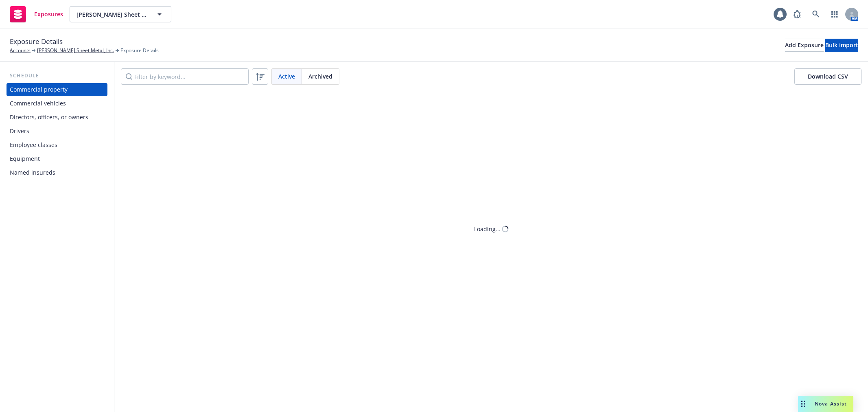 This screenshot has height=412, width=868. What do you see at coordinates (804, 45) in the screenshot?
I see `div: Add Exposure` at bounding box center [804, 45].